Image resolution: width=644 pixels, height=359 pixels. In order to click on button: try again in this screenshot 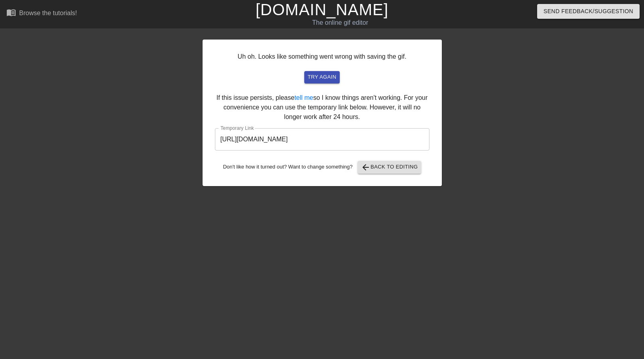, I will do `click(322, 77)`.